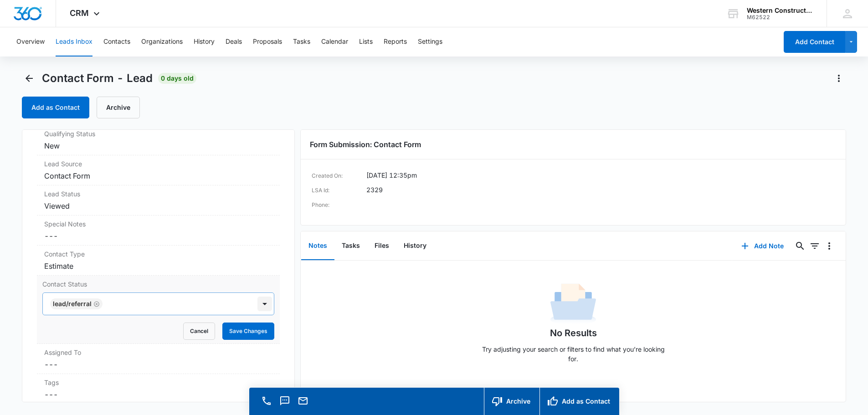 This screenshot has width=868, height=415. Describe the element at coordinates (285, 401) in the screenshot. I see `button: Text` at that location.